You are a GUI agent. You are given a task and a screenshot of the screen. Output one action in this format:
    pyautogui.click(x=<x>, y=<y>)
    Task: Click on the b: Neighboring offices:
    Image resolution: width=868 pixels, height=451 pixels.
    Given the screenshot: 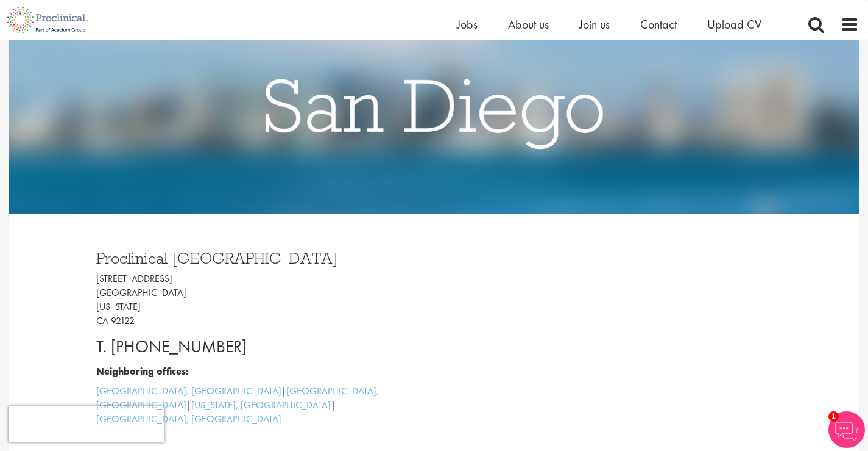 What is the action you would take?
    pyautogui.click(x=142, y=371)
    